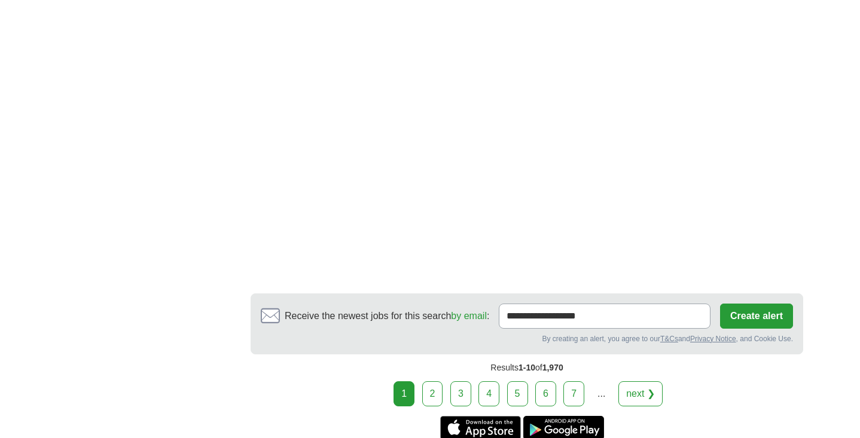  I want to click on a: Privacy Notice, so click(713, 339).